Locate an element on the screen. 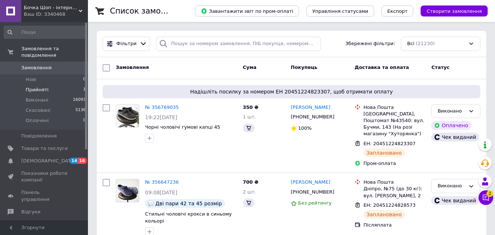  span: Показники роботи компанії is located at coordinates (44, 177).